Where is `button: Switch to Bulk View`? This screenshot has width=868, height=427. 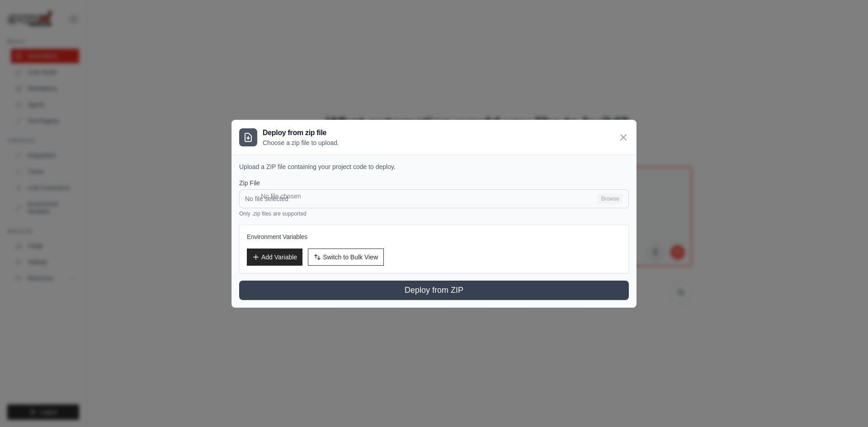
button: Switch to Bulk View is located at coordinates (346, 257).